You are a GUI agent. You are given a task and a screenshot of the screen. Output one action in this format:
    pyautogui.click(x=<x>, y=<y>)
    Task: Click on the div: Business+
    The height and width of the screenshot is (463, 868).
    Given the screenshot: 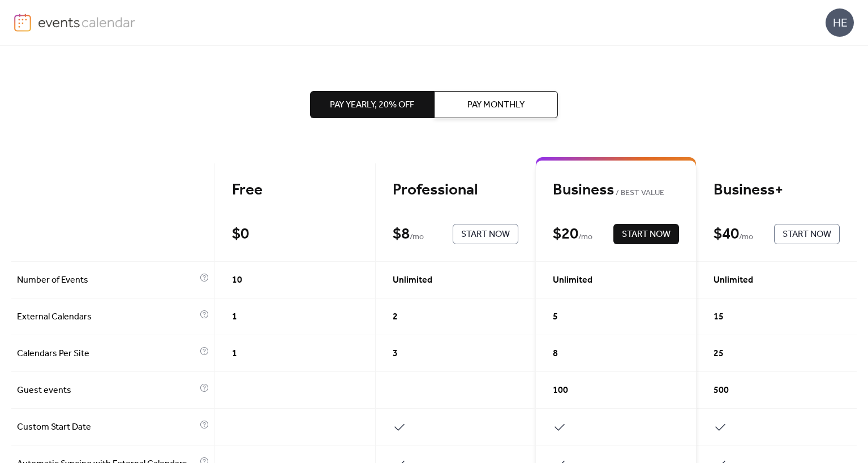 What is the action you would take?
    pyautogui.click(x=777, y=190)
    